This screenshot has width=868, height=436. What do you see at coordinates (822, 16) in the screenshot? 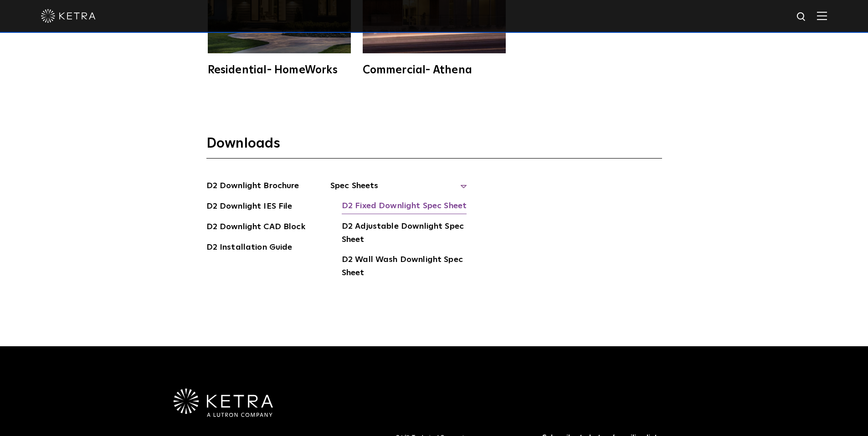
I see `img: Hamburger%20Nav.svg` at bounding box center [822, 16].